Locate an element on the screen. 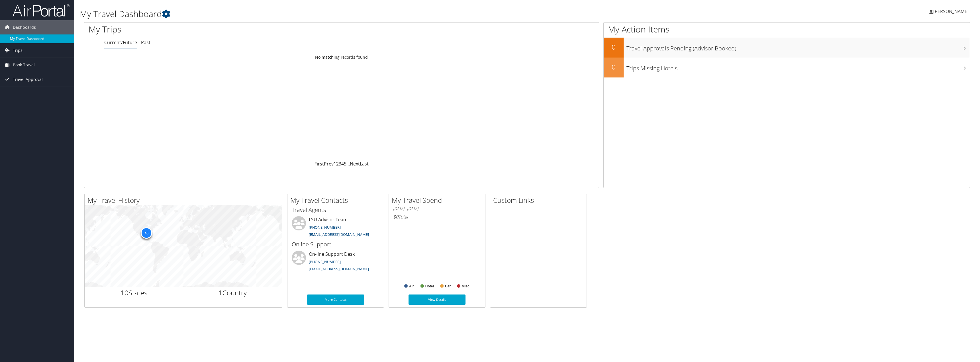 This screenshot has height=362, width=980. a: 5 is located at coordinates (345, 164).